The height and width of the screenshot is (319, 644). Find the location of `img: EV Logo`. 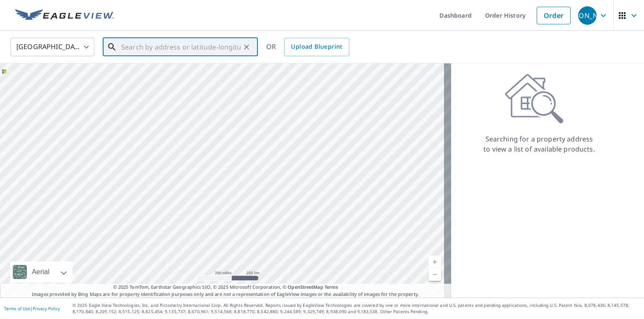

img: EV Logo is located at coordinates (65, 15).